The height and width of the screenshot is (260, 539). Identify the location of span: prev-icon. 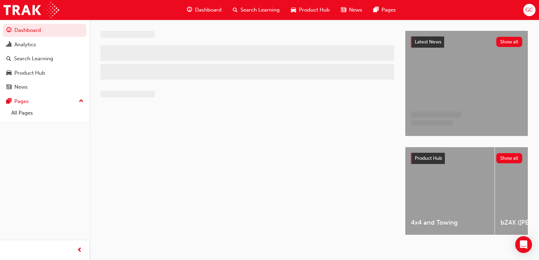
(80, 250).